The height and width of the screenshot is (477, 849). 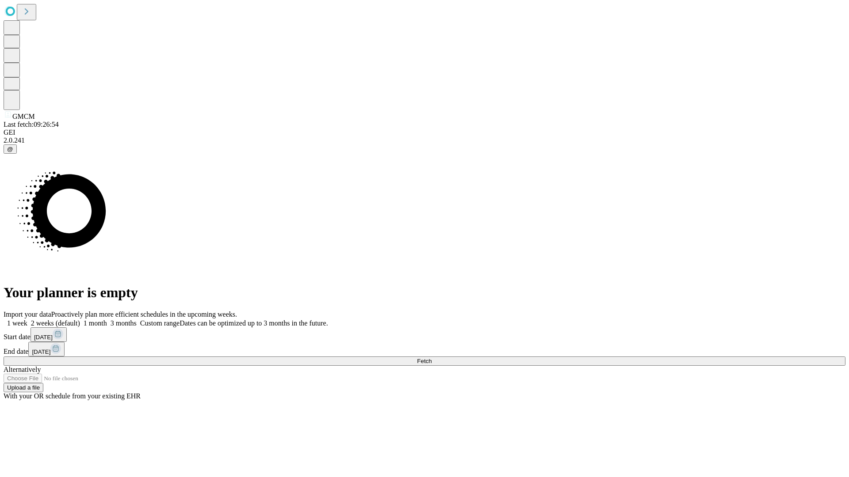 What do you see at coordinates (23, 388) in the screenshot?
I see `button: Upload a file` at bounding box center [23, 388].